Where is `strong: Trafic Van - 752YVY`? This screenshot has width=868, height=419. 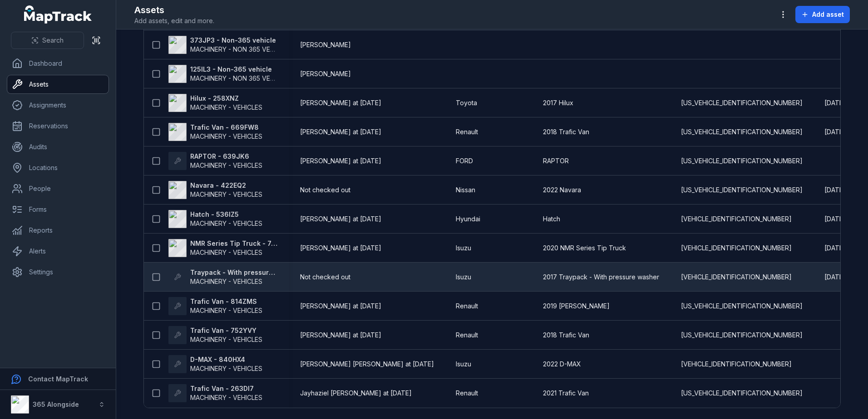 strong: Trafic Van - 752YVY is located at coordinates (226, 331).